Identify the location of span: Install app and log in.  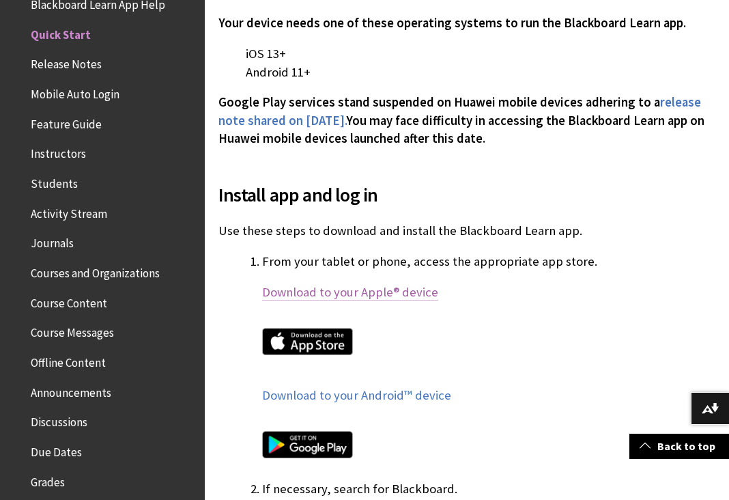
(467, 195).